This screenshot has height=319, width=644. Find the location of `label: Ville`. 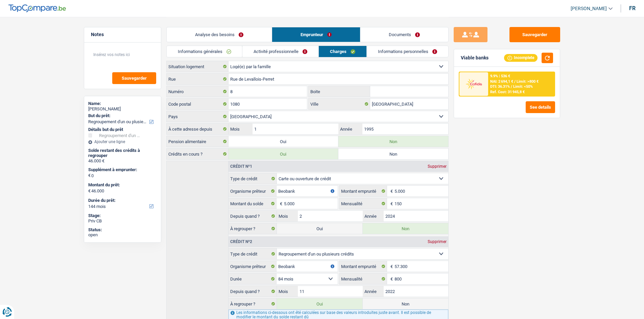

label: Ville is located at coordinates (339, 104).